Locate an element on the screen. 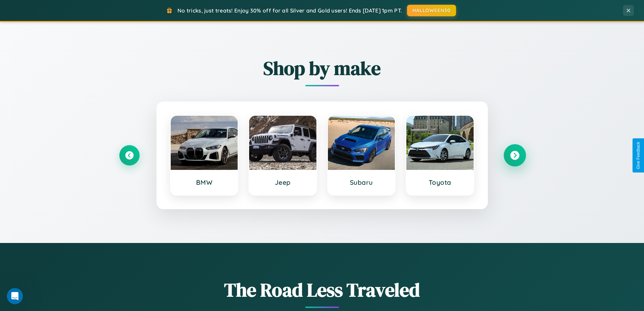  h3: Toyota is located at coordinates (440, 182).